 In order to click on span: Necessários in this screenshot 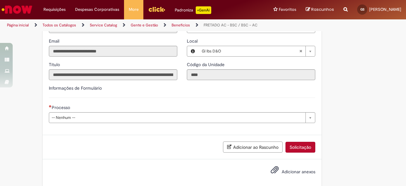, I will do `click(50, 106)`.